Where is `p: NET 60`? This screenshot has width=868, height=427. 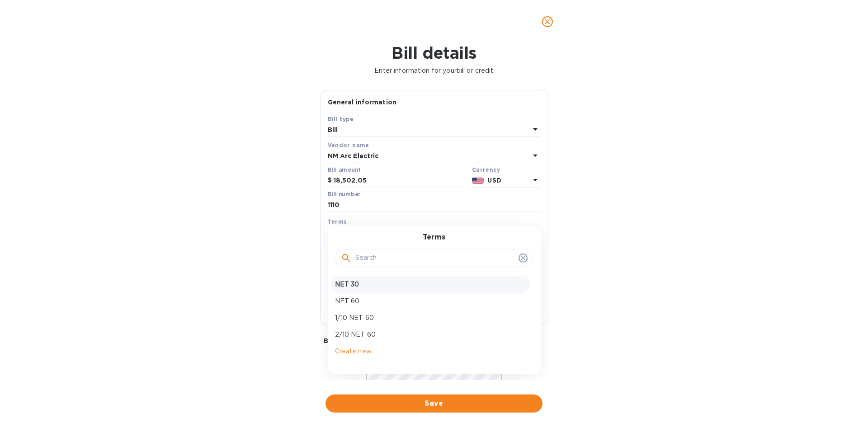
p: NET 60 is located at coordinates (430, 301).